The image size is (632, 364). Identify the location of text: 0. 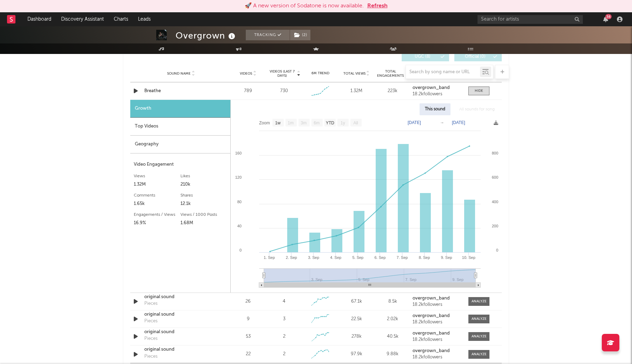
(241, 250).